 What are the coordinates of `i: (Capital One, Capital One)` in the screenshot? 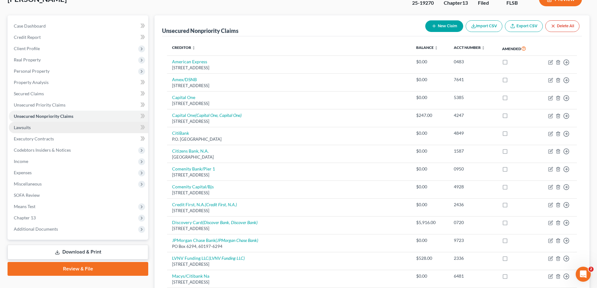 It's located at (218, 115).